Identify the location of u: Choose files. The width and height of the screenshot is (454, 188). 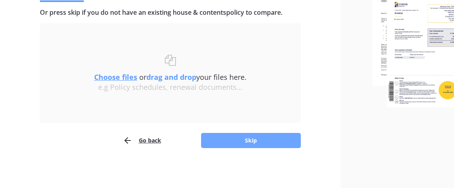
(116, 77).